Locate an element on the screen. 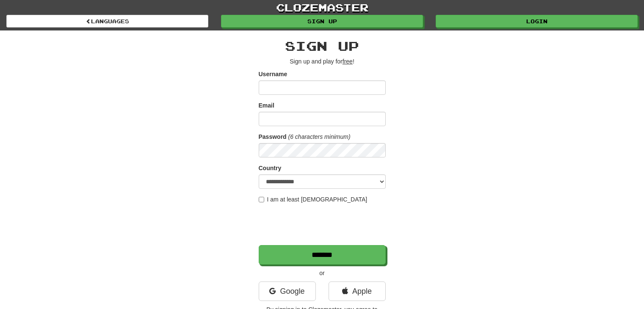 The height and width of the screenshot is (309, 644). label: Email is located at coordinates (266, 105).